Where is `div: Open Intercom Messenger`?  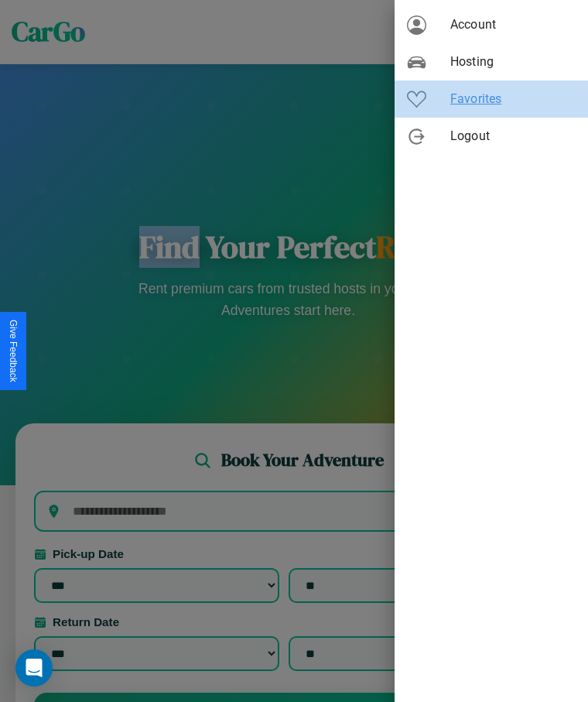
div: Open Intercom Messenger is located at coordinates (34, 668).